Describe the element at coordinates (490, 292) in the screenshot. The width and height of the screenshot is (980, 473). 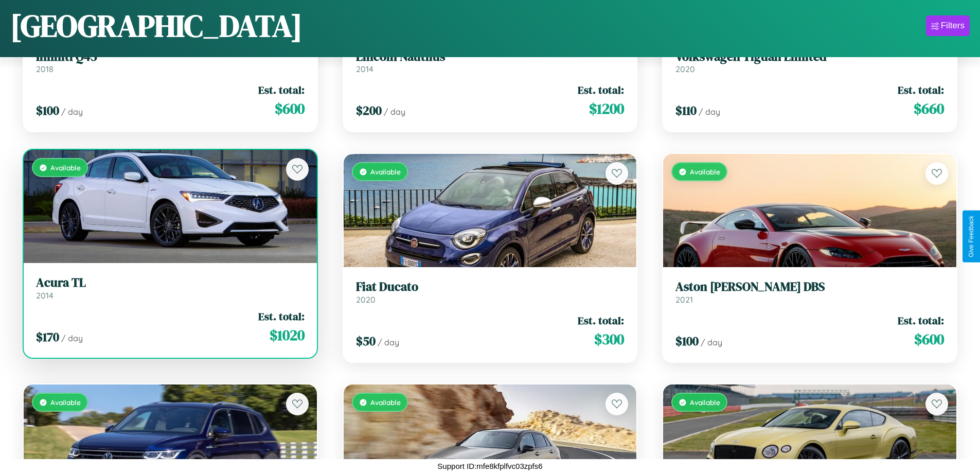
I see `a: Fiat Ducato2020` at that location.